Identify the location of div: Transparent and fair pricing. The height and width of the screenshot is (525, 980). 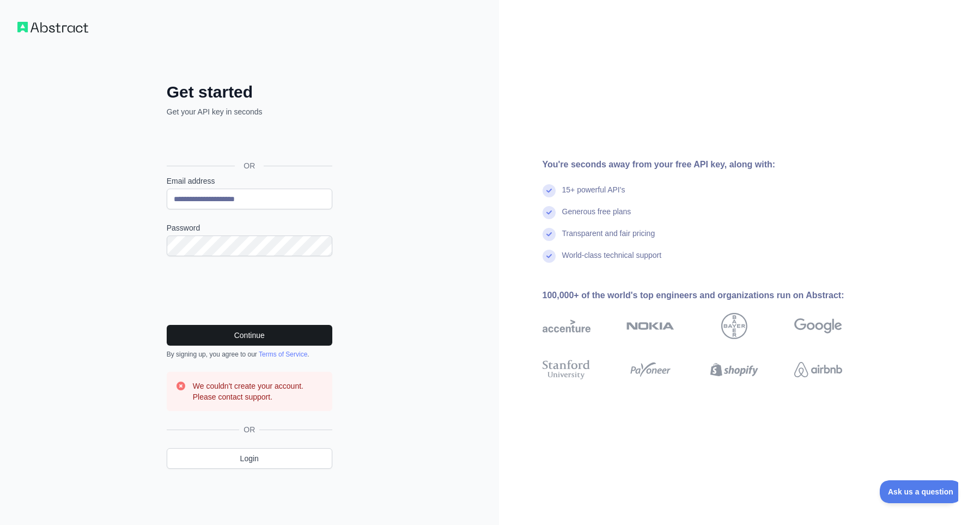
(608, 239).